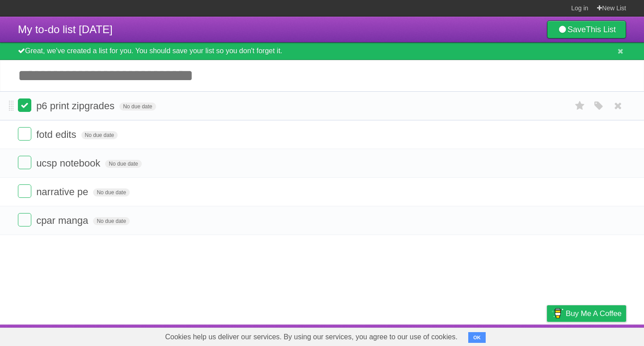 The image size is (644, 346). Describe the element at coordinates (63, 220) in the screenshot. I see `span: cpar manga` at that location.